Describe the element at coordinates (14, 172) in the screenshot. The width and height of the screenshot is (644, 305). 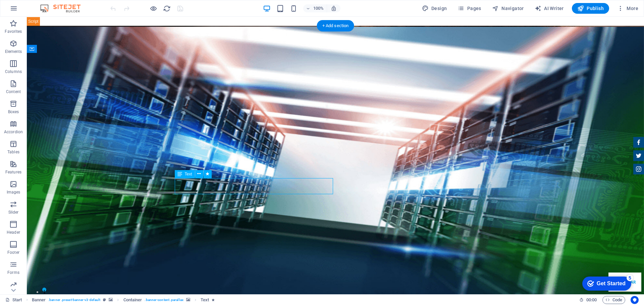
I see `p: Features` at that location.